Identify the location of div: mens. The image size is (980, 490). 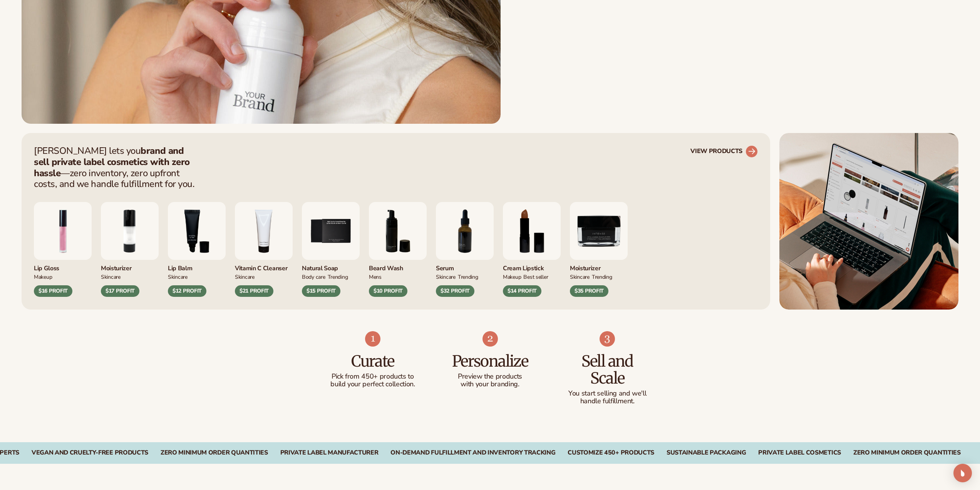
(375, 276).